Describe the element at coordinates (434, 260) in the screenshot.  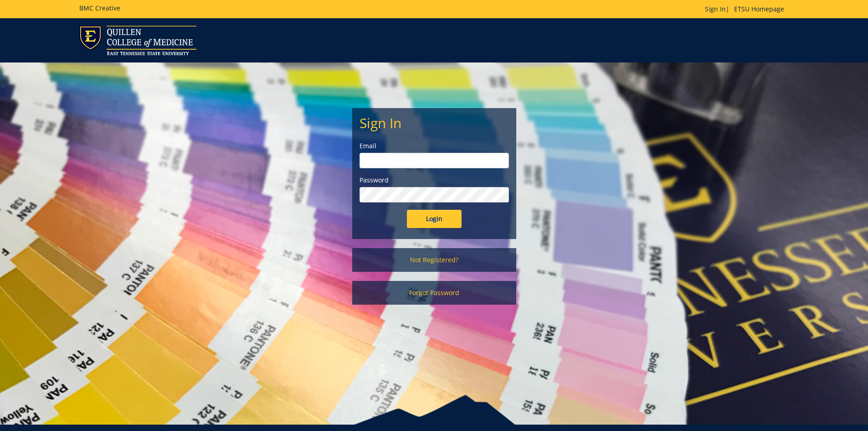
I see `a: Not Registered?` at that location.